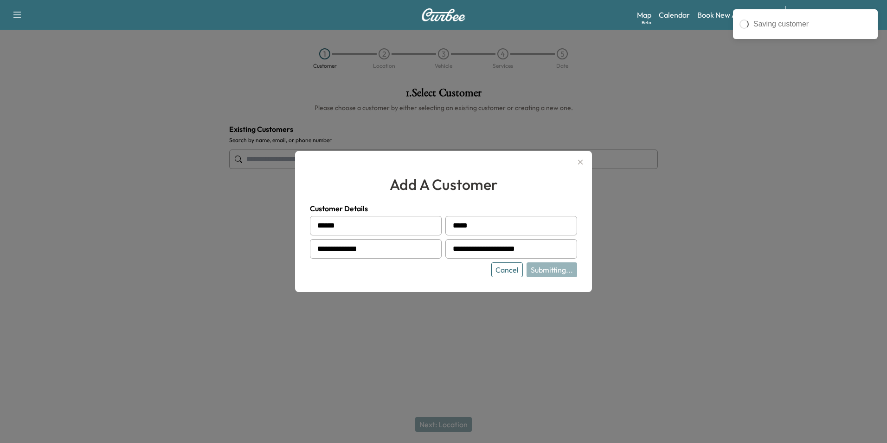  I want to click on img: Curbee Logo, so click(443, 15).